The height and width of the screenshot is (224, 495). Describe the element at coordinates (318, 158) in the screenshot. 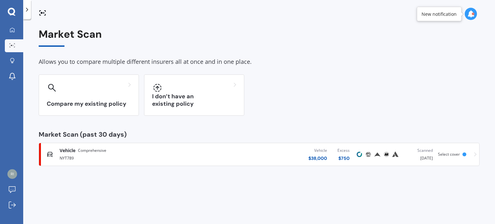

I see `div: $ 38,000` at that location.